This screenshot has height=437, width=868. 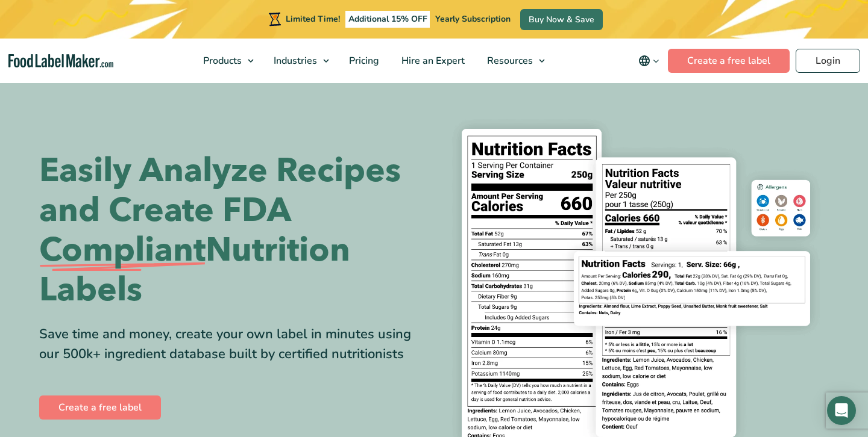 I want to click on span: Resources, so click(x=508, y=61).